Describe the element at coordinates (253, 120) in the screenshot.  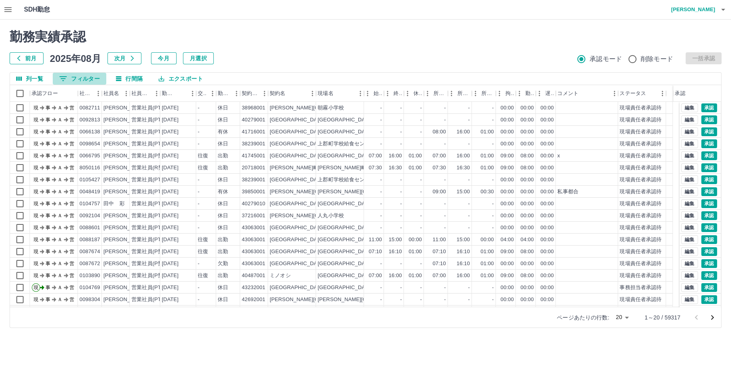
I see `div: 40279001` at that location.